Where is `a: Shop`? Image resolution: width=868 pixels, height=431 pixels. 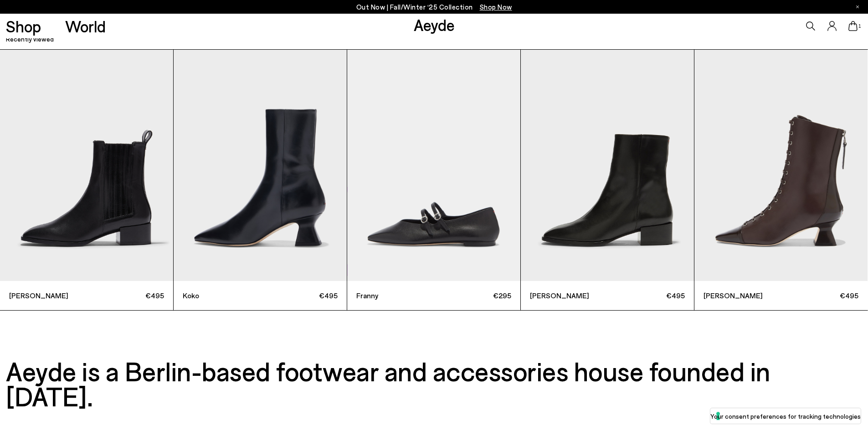 a: Shop is located at coordinates (24, 26).